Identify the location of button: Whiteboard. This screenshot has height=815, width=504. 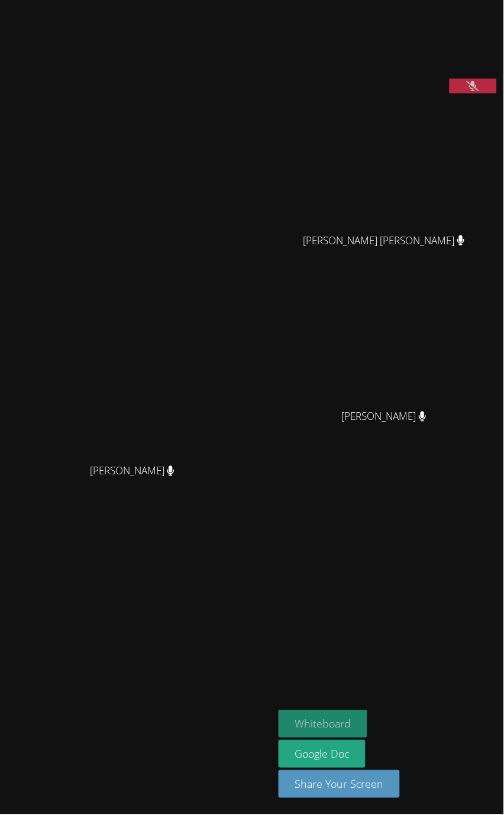
(323, 724).